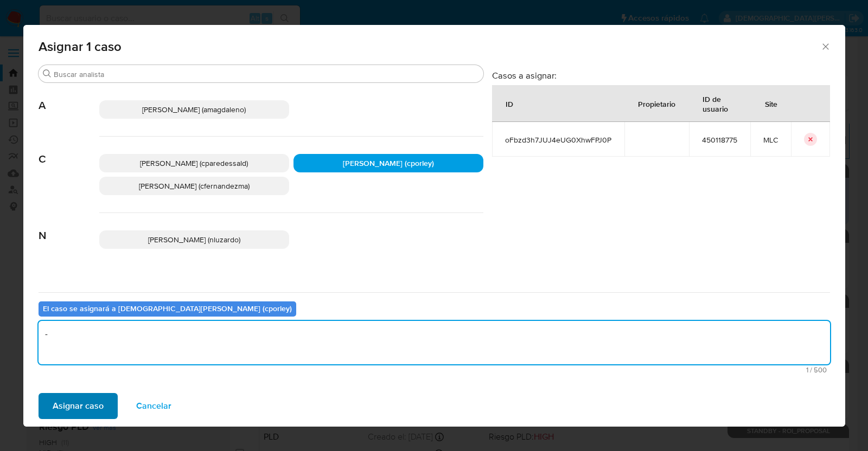 Image resolution: width=868 pixels, height=451 pixels. I want to click on button: Cancelar, so click(153, 406).